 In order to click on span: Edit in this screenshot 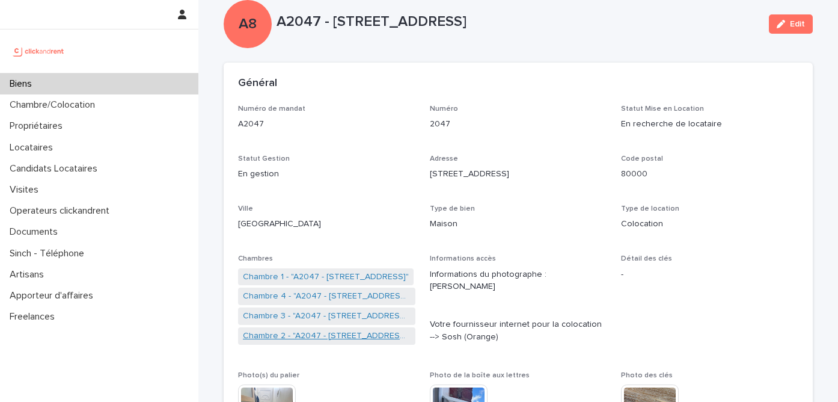, I will do `click(797, 24)`.